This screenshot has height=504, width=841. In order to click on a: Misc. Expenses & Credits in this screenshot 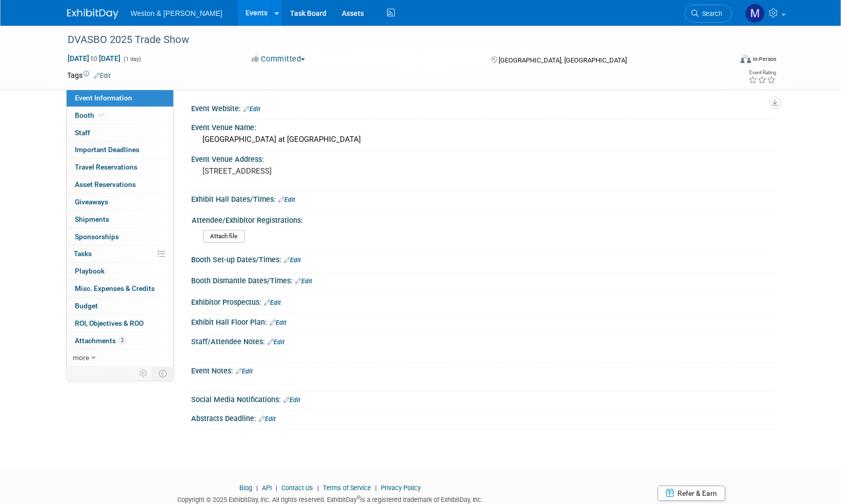, I will do `click(120, 289)`.